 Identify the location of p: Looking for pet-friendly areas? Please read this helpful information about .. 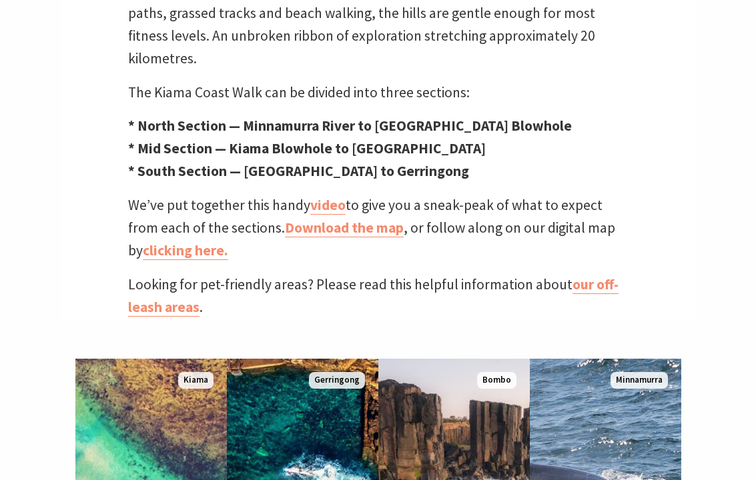
(378, 296).